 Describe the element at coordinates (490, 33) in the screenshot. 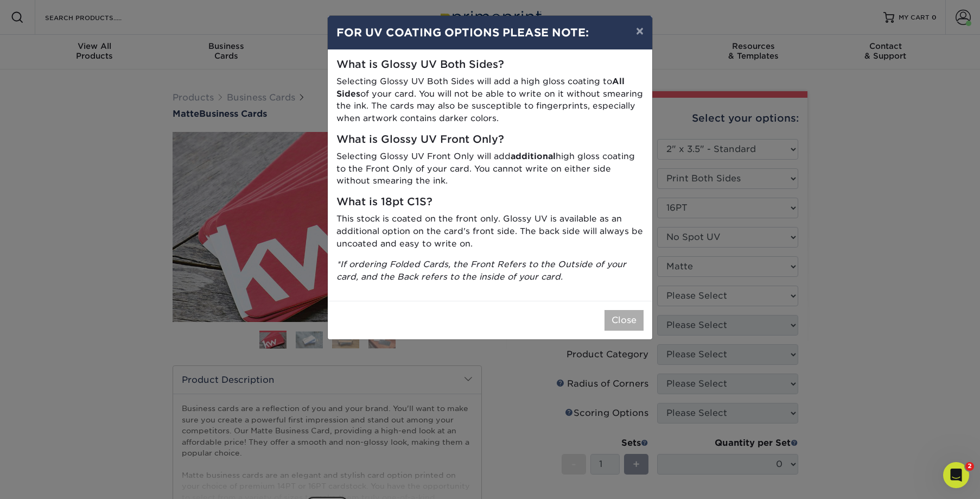

I see `h4: FOR UV COATING OPTIONS PLEASE NOTE:` at that location.